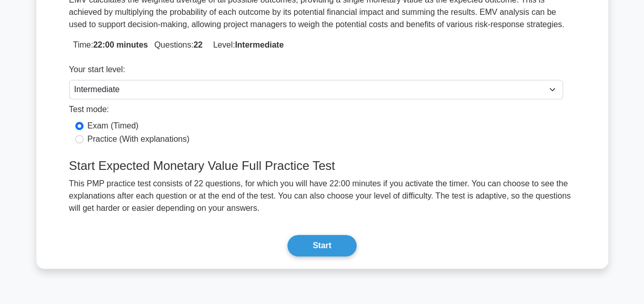 The height and width of the screenshot is (304, 644). What do you see at coordinates (321, 246) in the screenshot?
I see `button: Start` at bounding box center [321, 246].